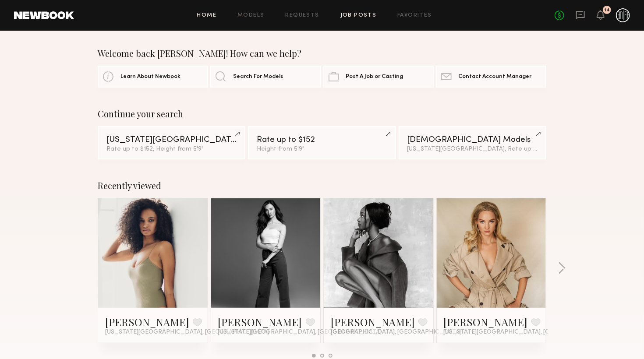 Image resolution: width=644 pixels, height=359 pixels. I want to click on div: Rate up to $152, so click(322, 140).